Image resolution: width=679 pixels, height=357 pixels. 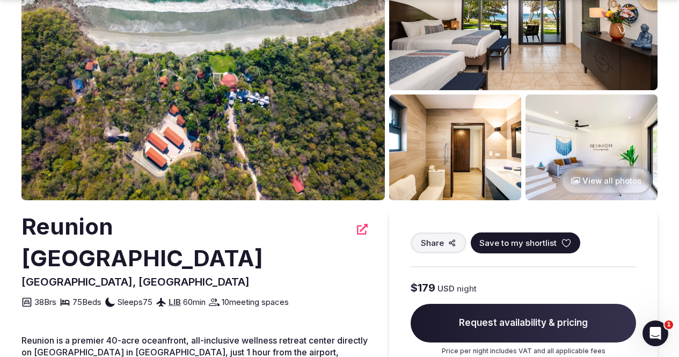 I want to click on button: View all photos, so click(x=606, y=180).